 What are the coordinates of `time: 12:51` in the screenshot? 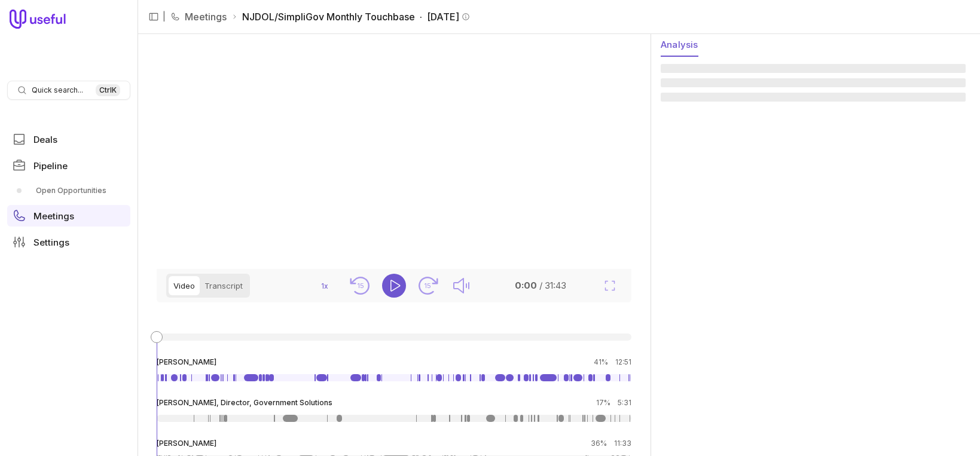 It's located at (623, 361).